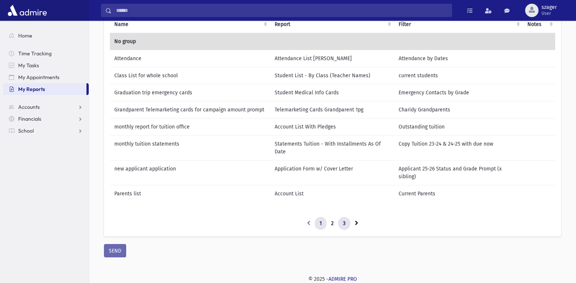 Image resolution: width=576 pixels, height=283 pixels. What do you see at coordinates (46, 77) in the screenshot?
I see `a: My Appointments` at bounding box center [46, 77].